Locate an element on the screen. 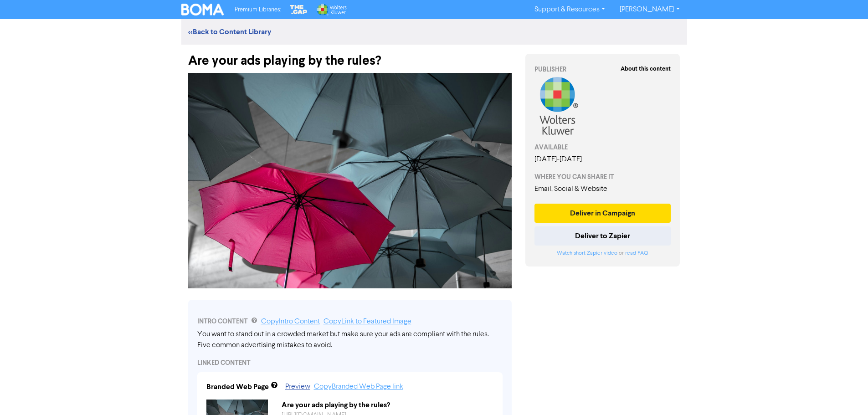  strong: About this content is located at coordinates (646, 68).